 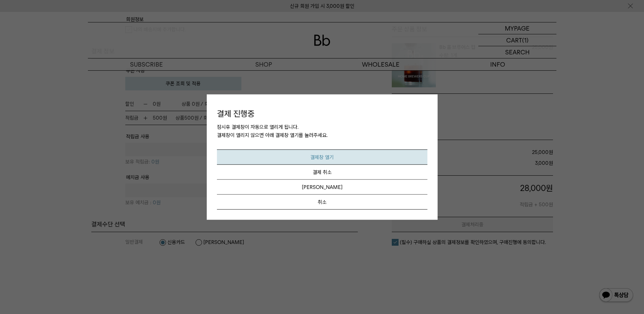 What do you see at coordinates (322, 114) in the screenshot?
I see `h4: 결제 진행중` at bounding box center [322, 114].